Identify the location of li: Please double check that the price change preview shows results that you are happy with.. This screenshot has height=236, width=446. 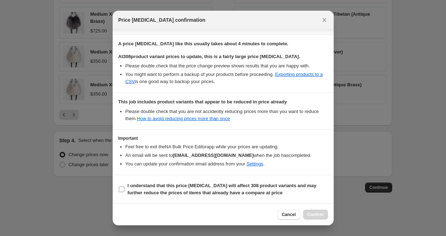
(227, 66).